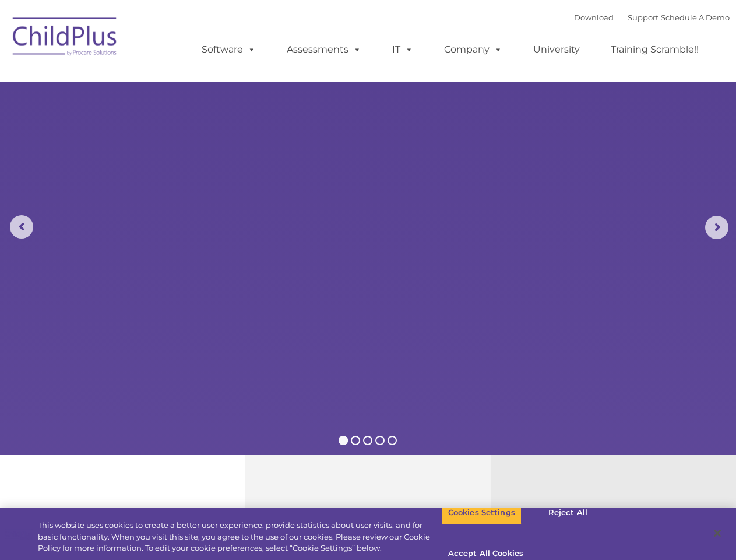  I want to click on span: Last name, so click(179, 81).